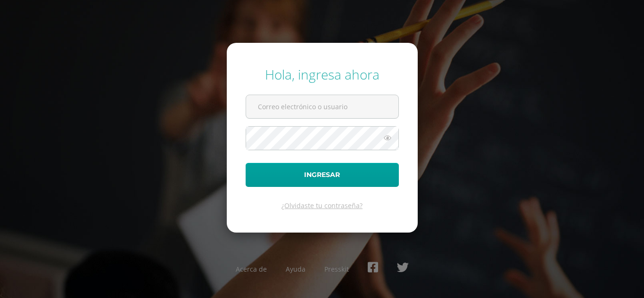 The width and height of the screenshot is (644, 298). I want to click on a: ¿Olvidaste tu contraseña?, so click(322, 205).